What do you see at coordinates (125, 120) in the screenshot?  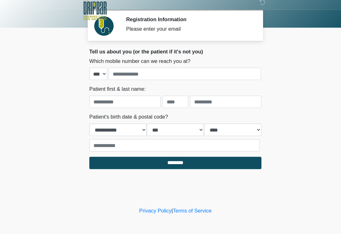 I see `label: Patient's birth date & postal code?` at bounding box center [125, 120].